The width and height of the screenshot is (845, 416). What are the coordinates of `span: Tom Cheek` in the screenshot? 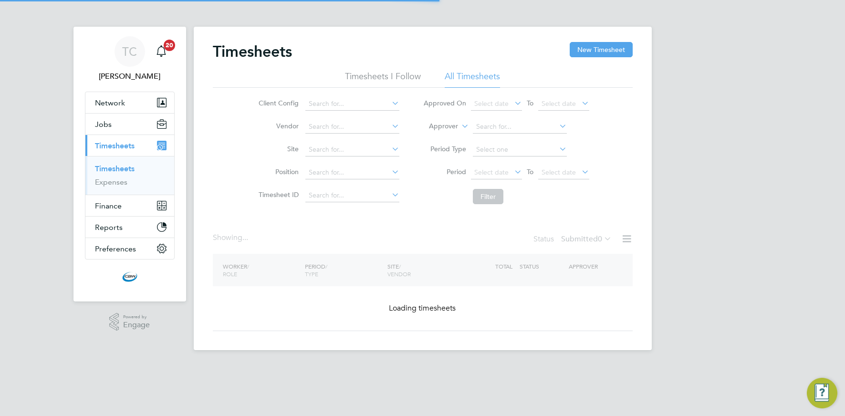 It's located at (130, 76).